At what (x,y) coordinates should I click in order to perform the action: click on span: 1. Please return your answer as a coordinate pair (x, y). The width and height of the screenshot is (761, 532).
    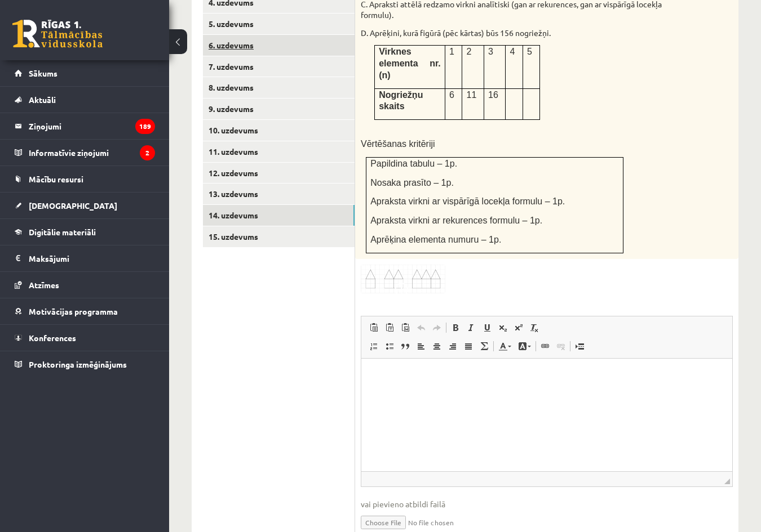
    Looking at the image, I should click on (452, 52).